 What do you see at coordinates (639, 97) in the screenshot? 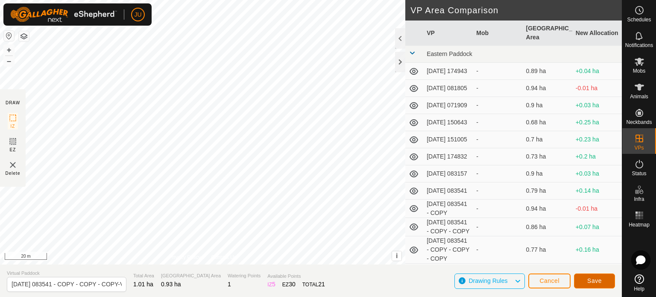
I see `span: Animals` at bounding box center [639, 97].